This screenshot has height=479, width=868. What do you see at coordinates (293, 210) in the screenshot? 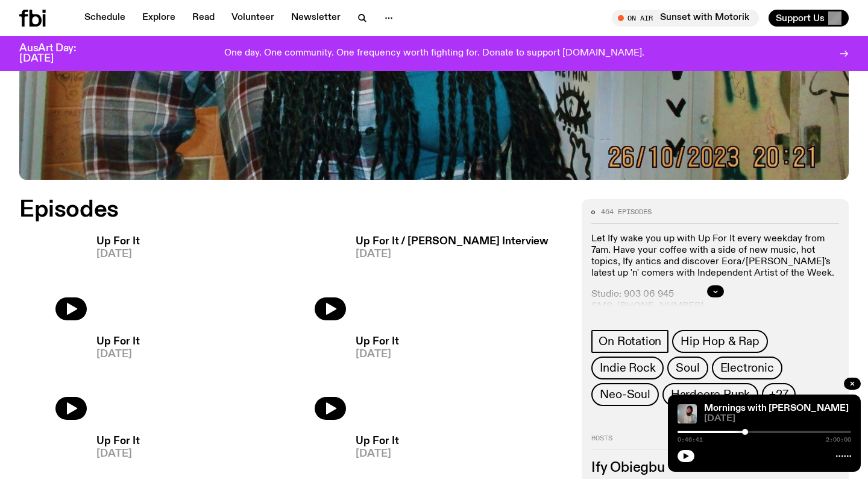
I see `h2: Episodes` at bounding box center [293, 210].